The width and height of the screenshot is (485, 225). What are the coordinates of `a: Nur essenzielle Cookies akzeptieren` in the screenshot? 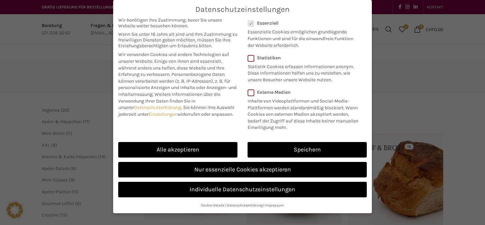 It's located at (243, 169).